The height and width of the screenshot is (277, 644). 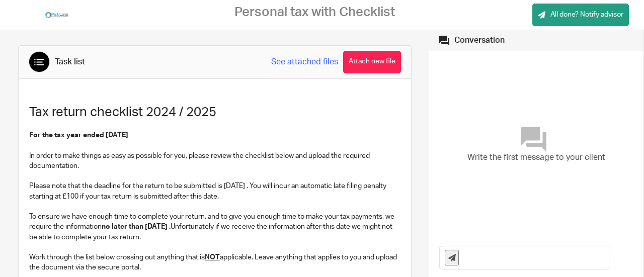 What do you see at coordinates (215, 227) in the screenshot?
I see `p: To ensure we have enough time to complete your return, and to give you enough time to make your t...` at bounding box center [215, 227].